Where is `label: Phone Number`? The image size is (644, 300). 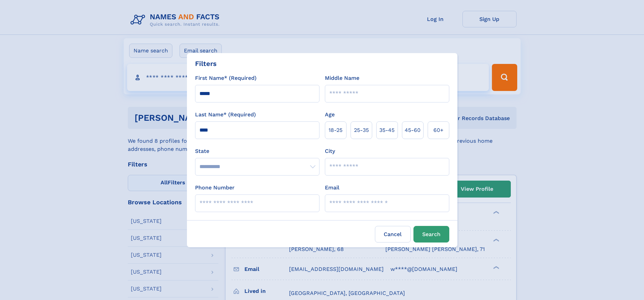
label: Phone Number is located at coordinates (214, 188).